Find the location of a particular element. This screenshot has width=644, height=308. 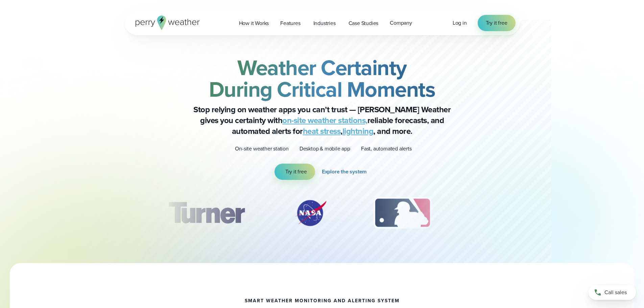

a: Log in is located at coordinates (460, 23).